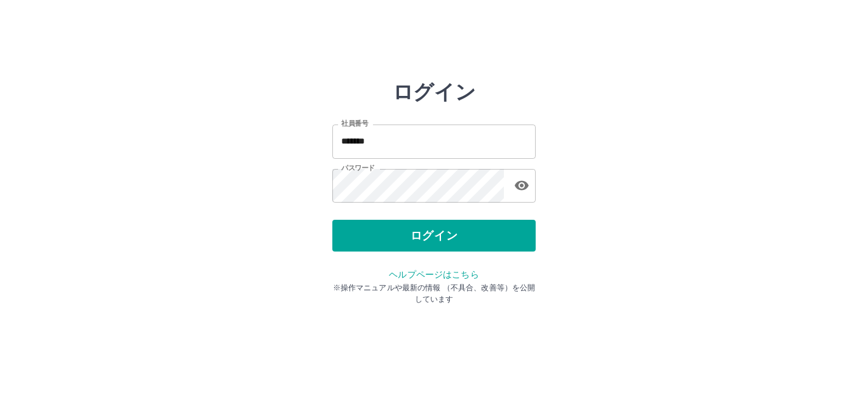 Image resolution: width=868 pixels, height=397 pixels. What do you see at coordinates (358, 168) in the screenshot?
I see `label: パスワード` at bounding box center [358, 168].